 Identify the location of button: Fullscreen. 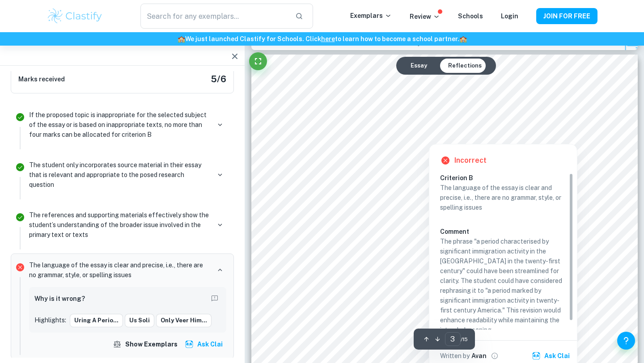
(258, 61).